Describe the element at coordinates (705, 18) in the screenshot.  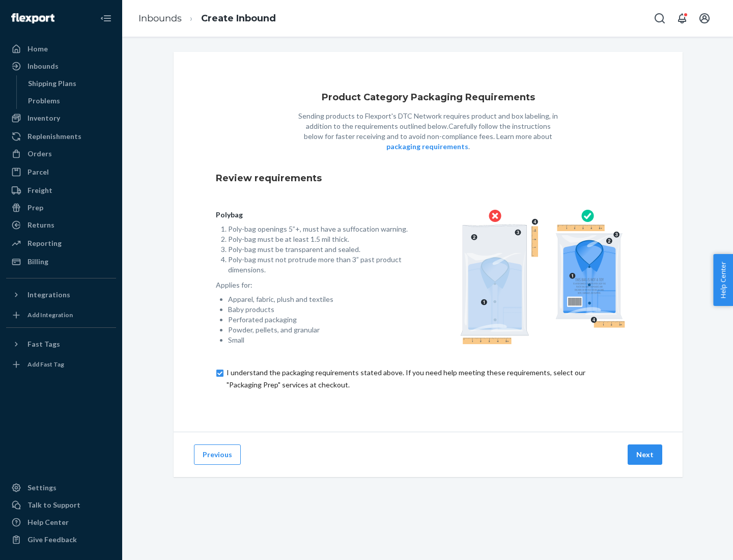
I see `button: Open account menu` at that location.